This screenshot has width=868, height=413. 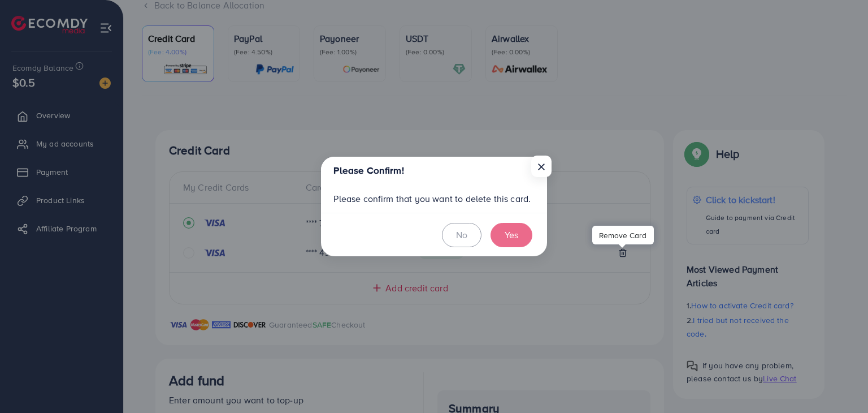 What do you see at coordinates (542, 166) in the screenshot?
I see `button: Close` at bounding box center [542, 166].